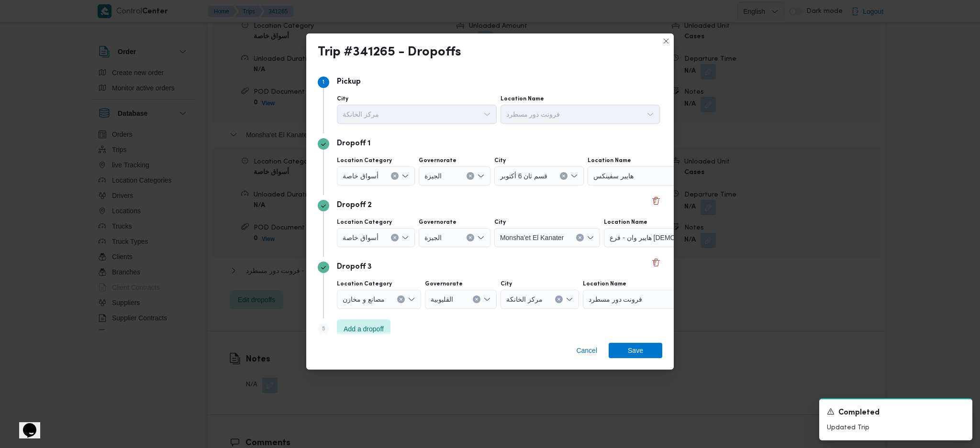 The width and height of the screenshot is (980, 448). Describe the element at coordinates (323, 206) in the screenshot. I see `svg: Step 3 is complete` at that location.